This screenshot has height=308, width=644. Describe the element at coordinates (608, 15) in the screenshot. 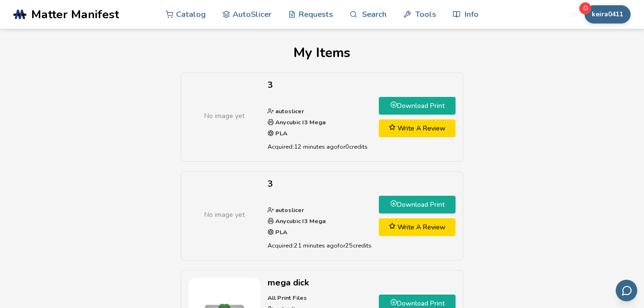

I see `button: keira0411` at that location.